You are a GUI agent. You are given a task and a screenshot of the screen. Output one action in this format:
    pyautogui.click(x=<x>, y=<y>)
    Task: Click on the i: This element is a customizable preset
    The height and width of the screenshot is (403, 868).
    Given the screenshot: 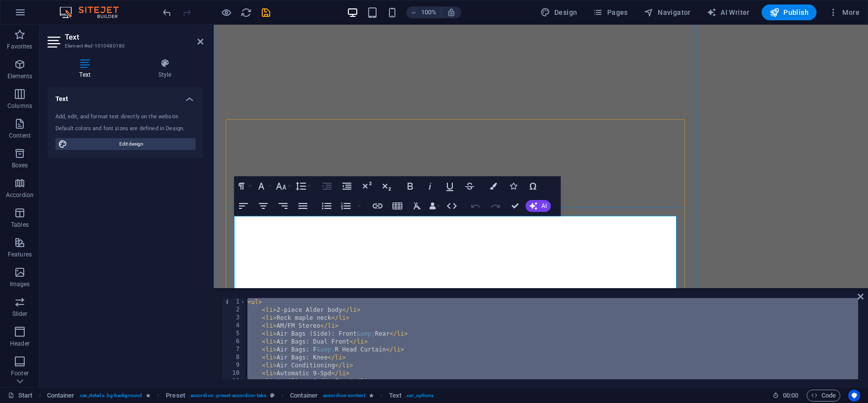 What is the action you would take?
    pyautogui.click(x=272, y=395)
    